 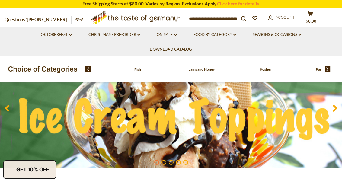 I want to click on p: Questions?, so click(x=38, y=20).